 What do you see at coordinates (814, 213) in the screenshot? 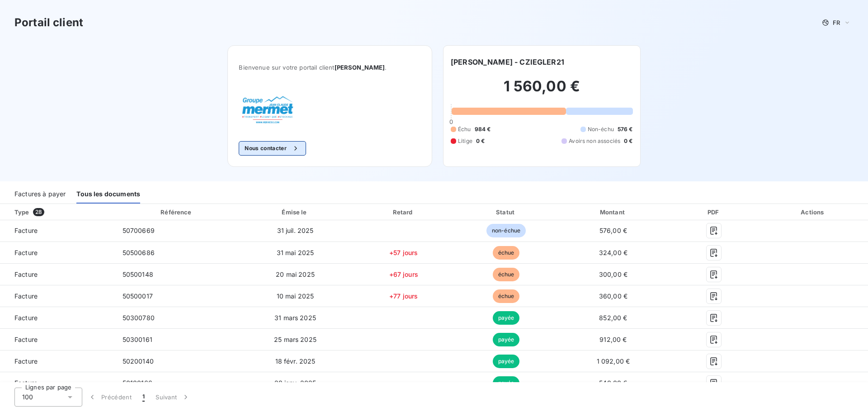
I see `div: Actions` at bounding box center [814, 213].